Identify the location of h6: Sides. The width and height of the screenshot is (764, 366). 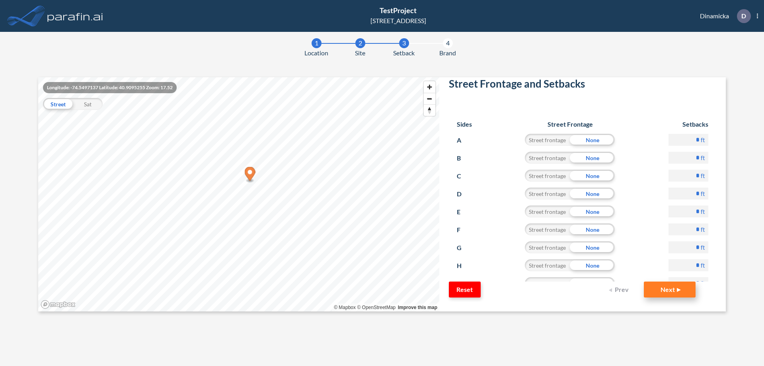
(465, 124).